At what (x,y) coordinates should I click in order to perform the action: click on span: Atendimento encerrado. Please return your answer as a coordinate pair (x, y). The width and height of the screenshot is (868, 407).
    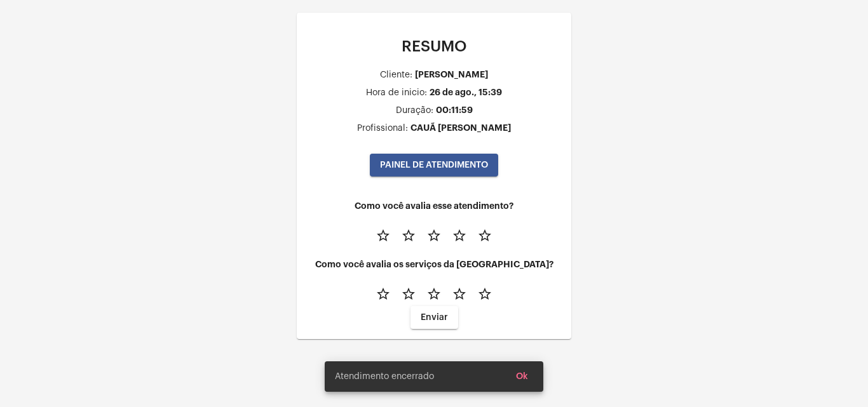
    Looking at the image, I should click on (385, 376).